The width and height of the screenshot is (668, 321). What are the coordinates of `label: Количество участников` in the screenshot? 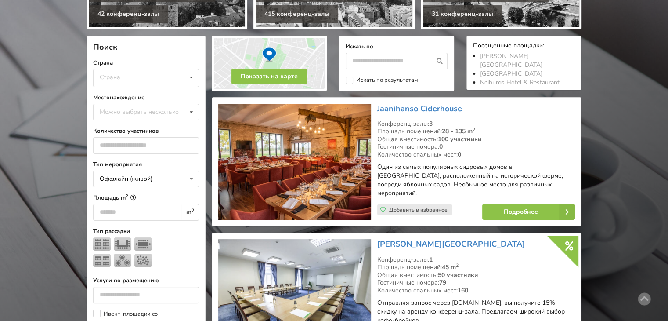 It's located at (146, 131).